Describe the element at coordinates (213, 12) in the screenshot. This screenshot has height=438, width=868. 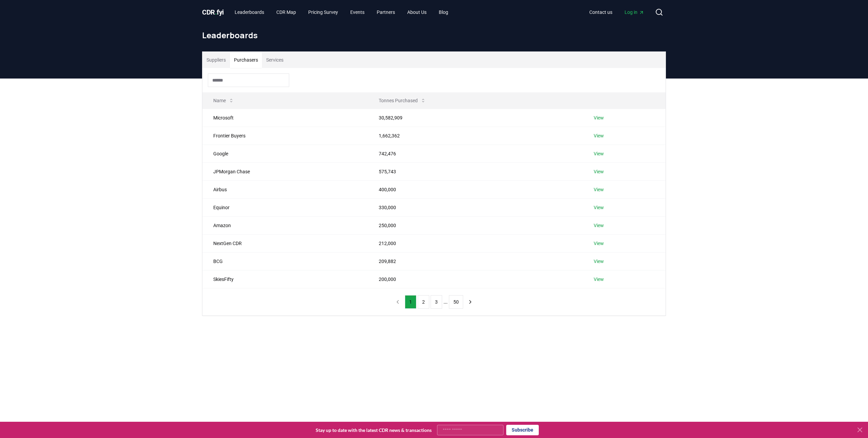
I see `span: CDR fyi` at that location.